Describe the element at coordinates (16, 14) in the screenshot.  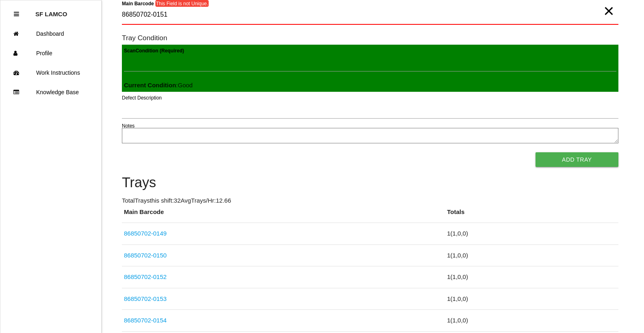
I see `div: Close` at that location.